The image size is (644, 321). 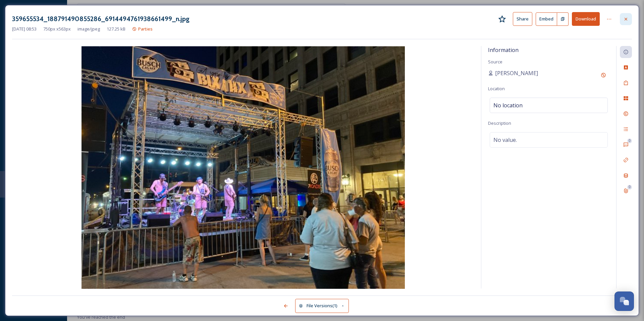 I want to click on span: 750 px x 563 px, so click(x=57, y=29).